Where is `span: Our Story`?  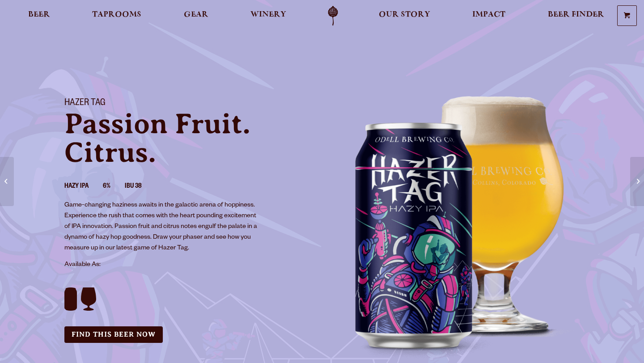
span: Our Story is located at coordinates (404, 15).